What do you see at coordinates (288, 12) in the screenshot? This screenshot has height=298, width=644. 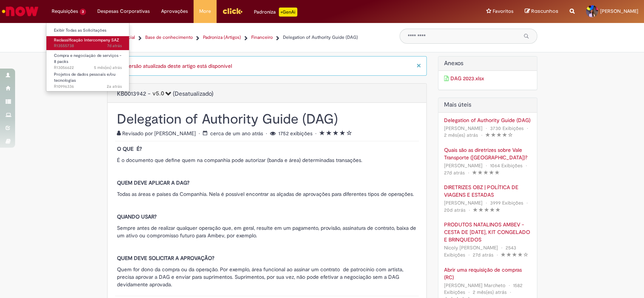 I see `p: +GenAi` at bounding box center [288, 12].